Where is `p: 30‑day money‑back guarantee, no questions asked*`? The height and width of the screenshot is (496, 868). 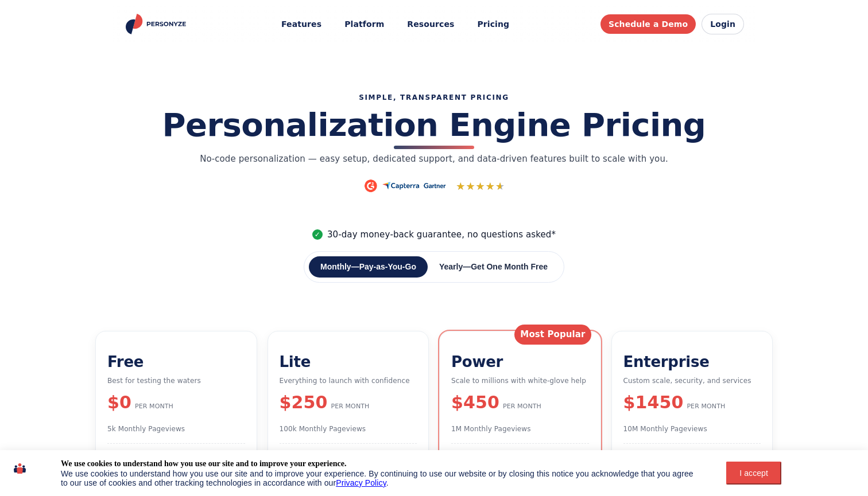
p: 30‑day money‑back guarantee, no questions asked* is located at coordinates (434, 234).